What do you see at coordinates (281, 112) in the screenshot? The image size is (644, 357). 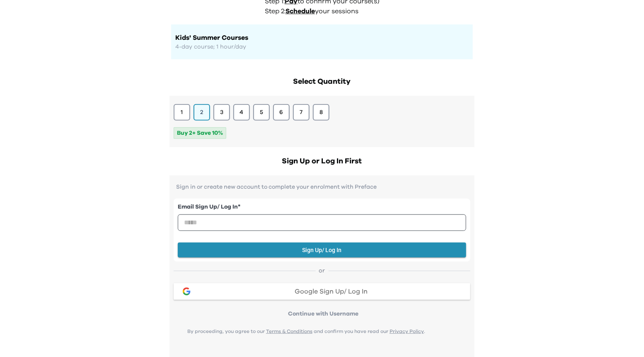 I see `button: 6` at bounding box center [281, 112].